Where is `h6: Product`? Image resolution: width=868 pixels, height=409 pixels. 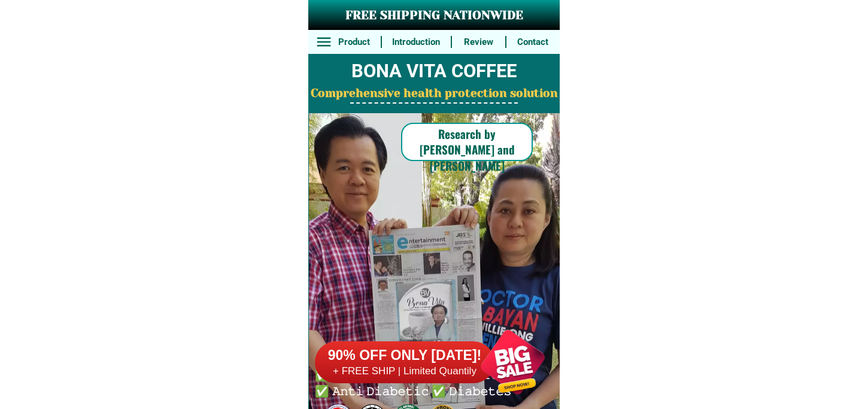
h6: Product is located at coordinates (355, 42).